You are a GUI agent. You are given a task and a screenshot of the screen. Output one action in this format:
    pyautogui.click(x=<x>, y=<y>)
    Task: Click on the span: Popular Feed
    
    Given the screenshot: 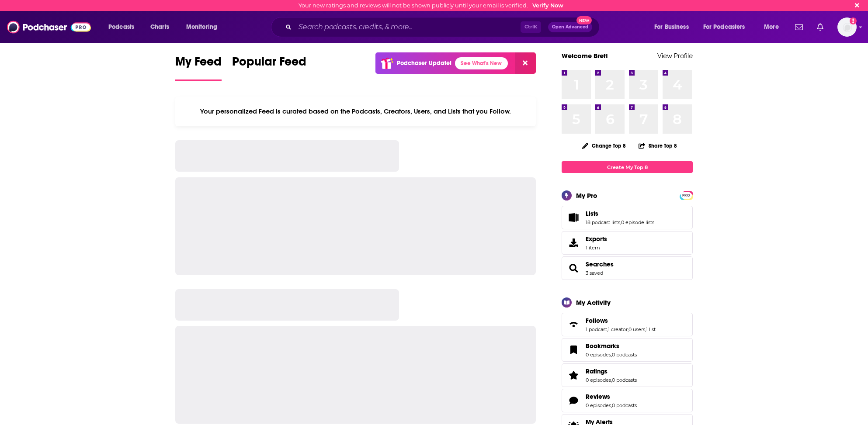 What is the action you would take?
    pyautogui.click(x=269, y=64)
    